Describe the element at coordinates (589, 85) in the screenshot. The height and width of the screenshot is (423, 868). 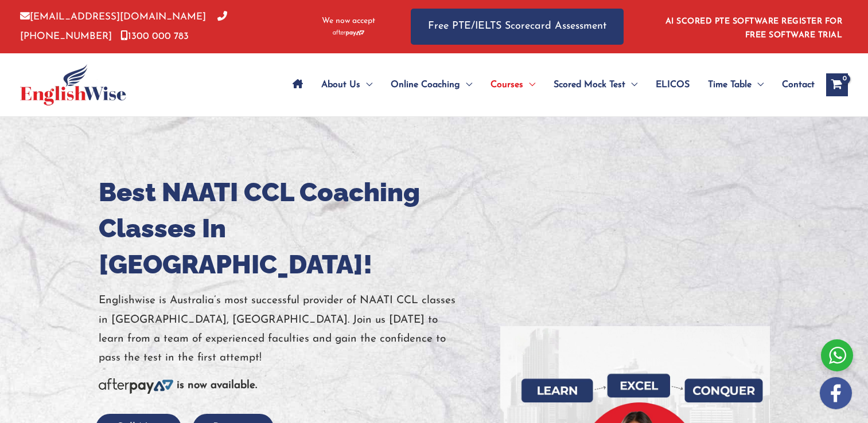
I see `span: Scored Mock Test` at that location.